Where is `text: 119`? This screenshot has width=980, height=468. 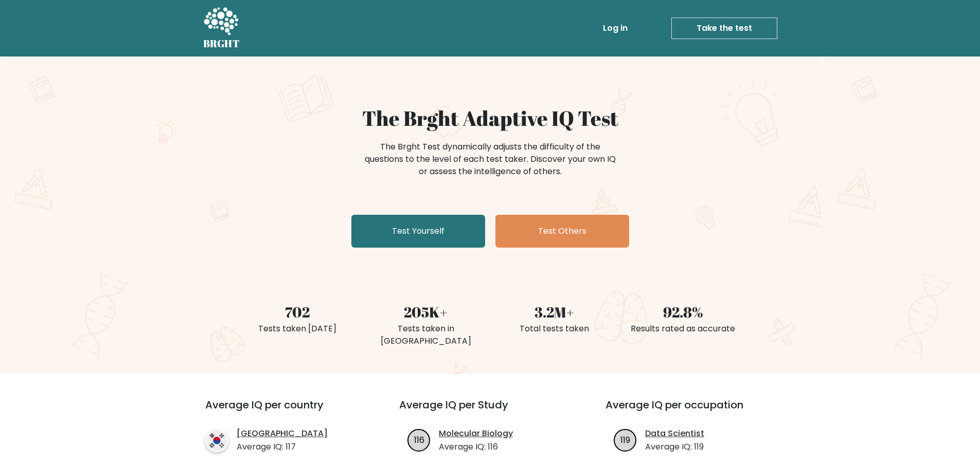
text: 119 is located at coordinates (625, 439).